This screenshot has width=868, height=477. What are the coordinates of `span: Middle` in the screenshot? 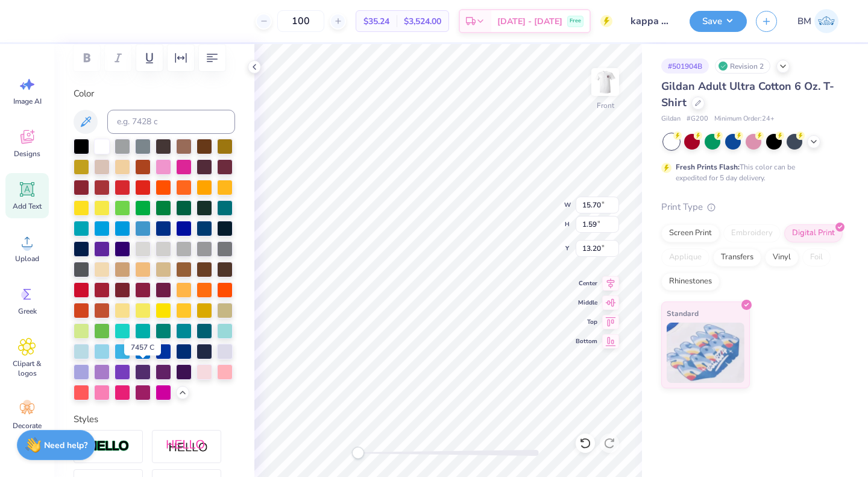 It's located at (586, 303).